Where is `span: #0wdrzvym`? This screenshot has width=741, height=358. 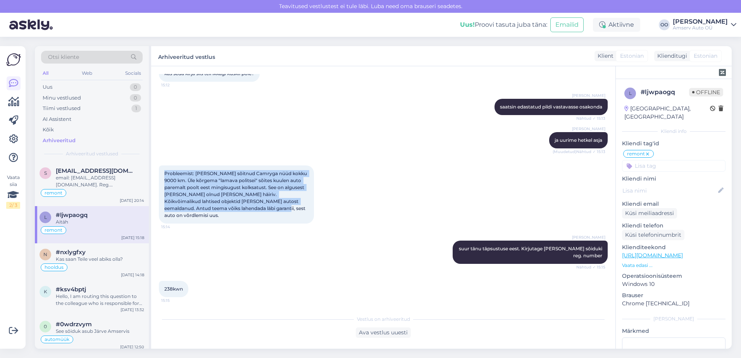 span: #0wdrzvym is located at coordinates (74, 324).